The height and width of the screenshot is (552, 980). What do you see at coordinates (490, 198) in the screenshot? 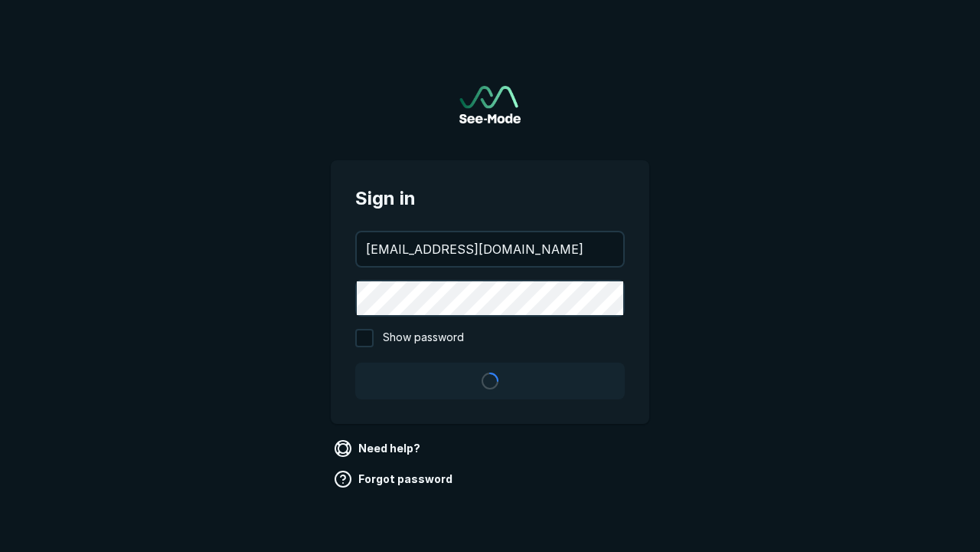
I see `span: Sign in` at bounding box center [490, 198].